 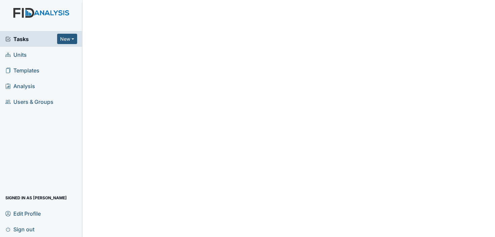 What do you see at coordinates (20, 229) in the screenshot?
I see `span: Sign out` at bounding box center [20, 229].